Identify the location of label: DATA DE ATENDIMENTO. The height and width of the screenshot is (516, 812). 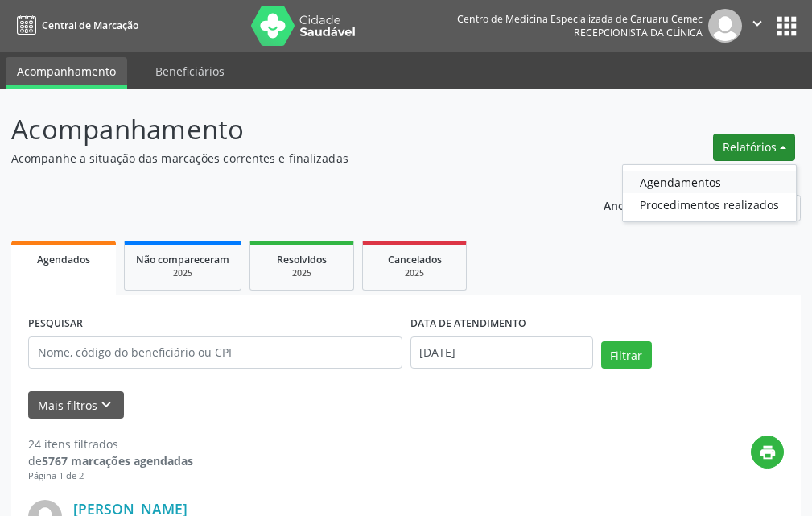
(468, 324).